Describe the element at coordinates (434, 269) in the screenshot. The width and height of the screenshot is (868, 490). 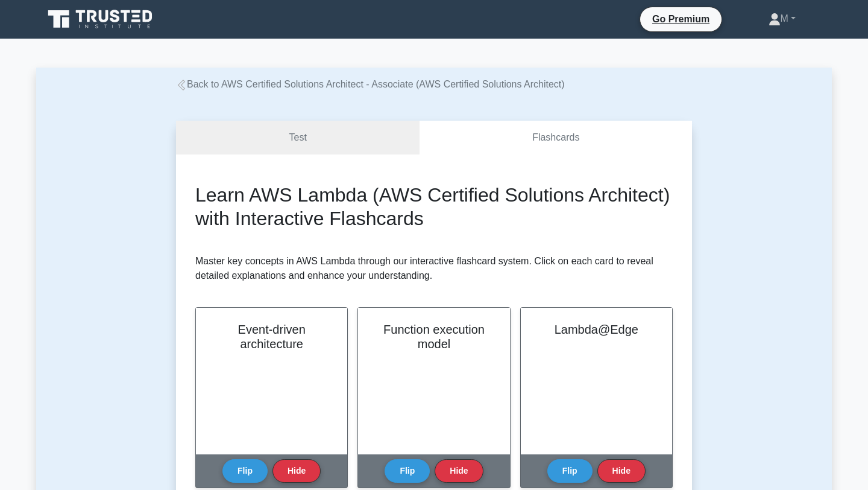
I see `p: Master key concepts in AWS Lambda through our interactive flashcard system. Click on each card to...` at that location.